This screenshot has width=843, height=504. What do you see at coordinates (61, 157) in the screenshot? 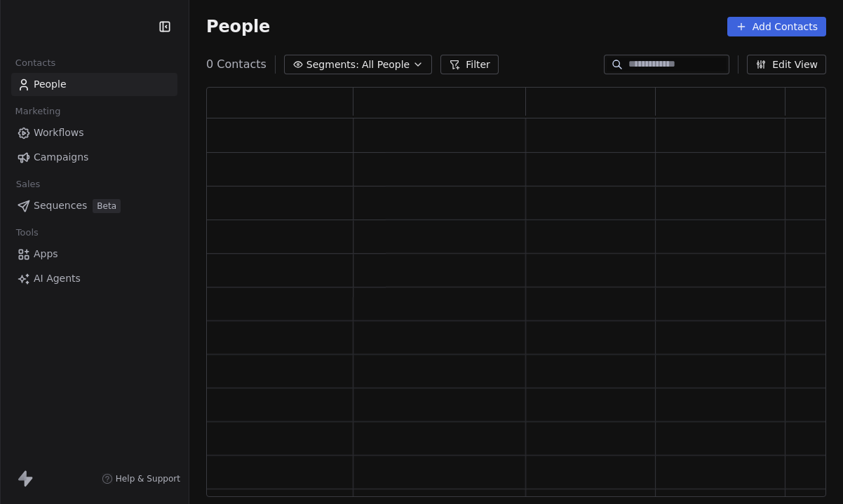
I see `span: Campaigns` at bounding box center [61, 157].